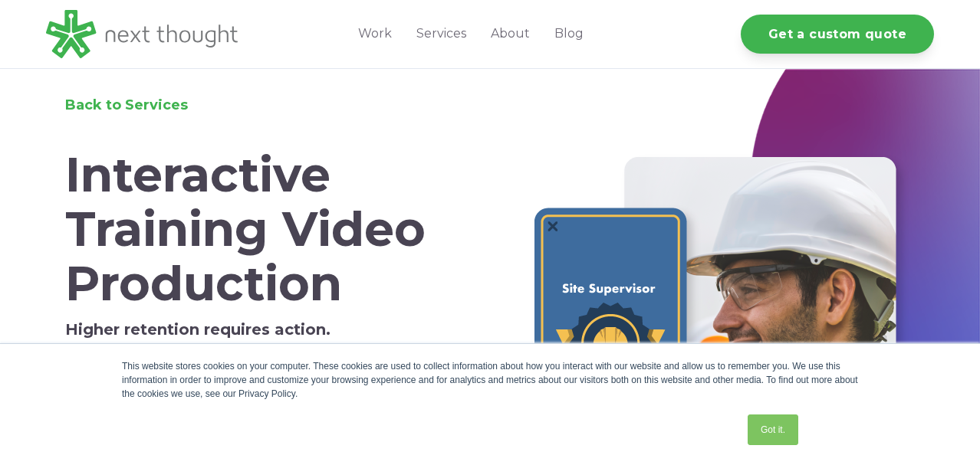  Describe the element at coordinates (259, 230) in the screenshot. I see `h1: Interactive Training Video Production` at that location.